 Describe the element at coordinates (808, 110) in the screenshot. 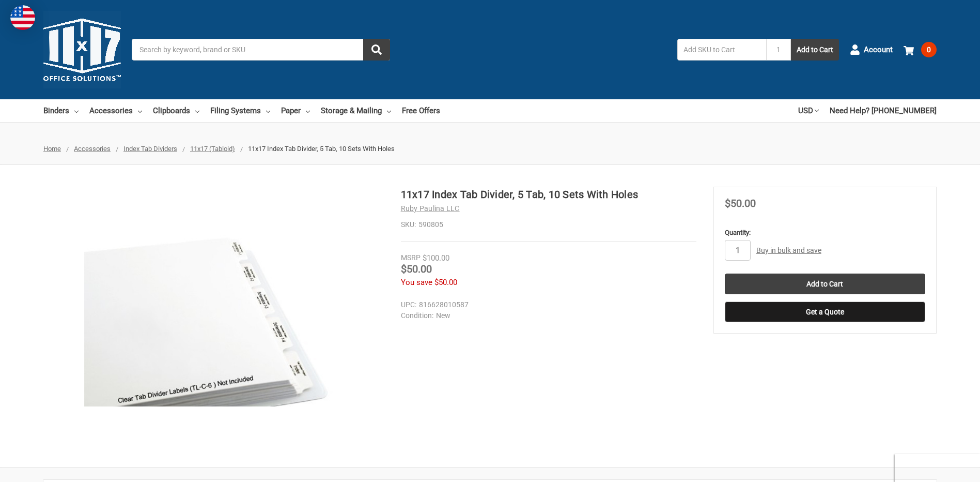

I see `a: USD` at that location.